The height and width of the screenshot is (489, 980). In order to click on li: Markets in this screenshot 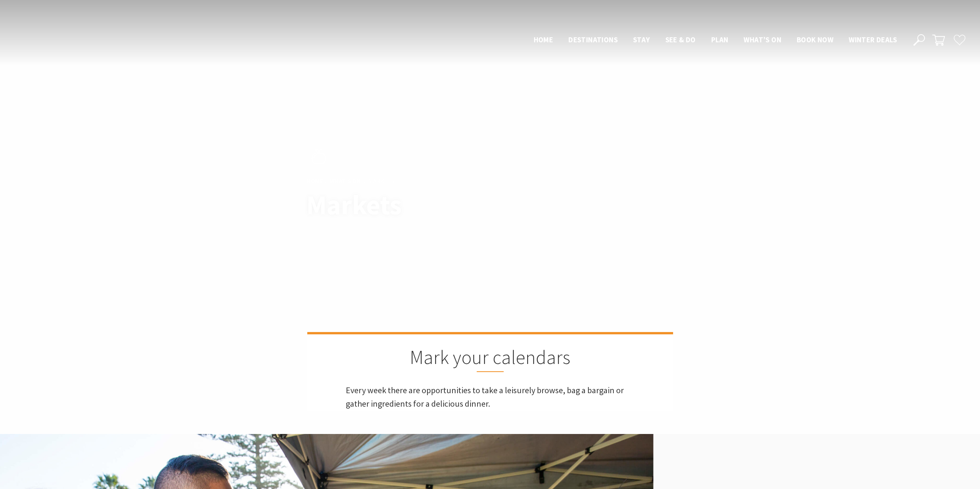, I will do `click(381, 181)`.